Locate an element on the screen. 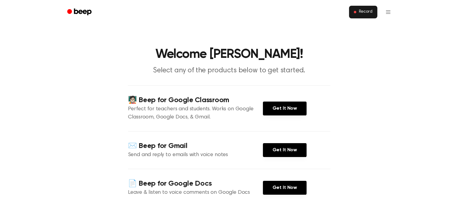 This screenshot has height=220, width=458. p: Leave & listen to voice comments on Google Docs is located at coordinates (196, 193).